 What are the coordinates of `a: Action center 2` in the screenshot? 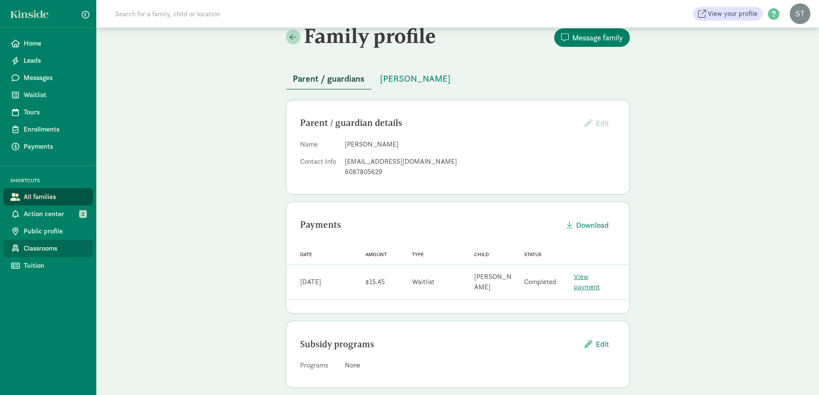 It's located at (48, 214).